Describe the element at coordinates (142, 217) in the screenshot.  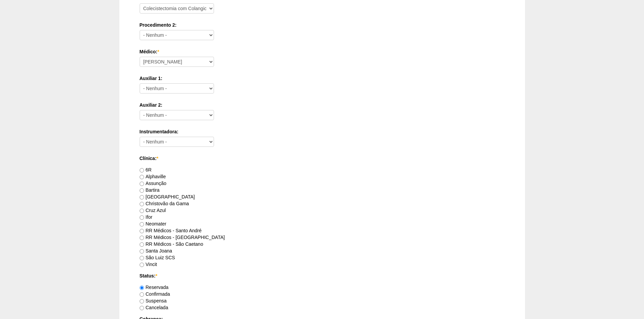
I see `input: Ifor` at that location.